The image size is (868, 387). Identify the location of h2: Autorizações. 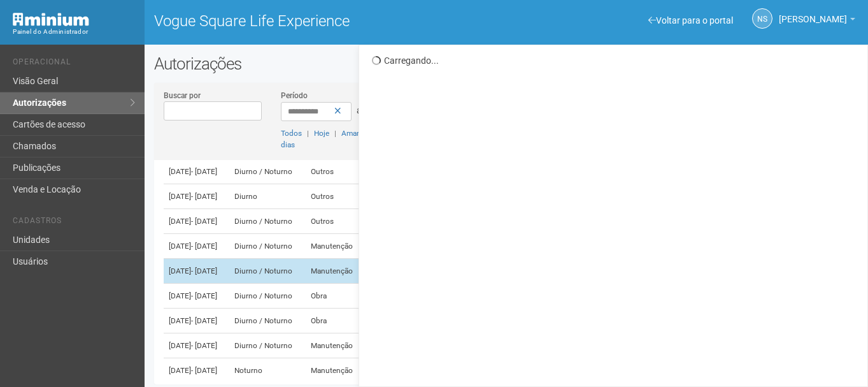
(506, 63).